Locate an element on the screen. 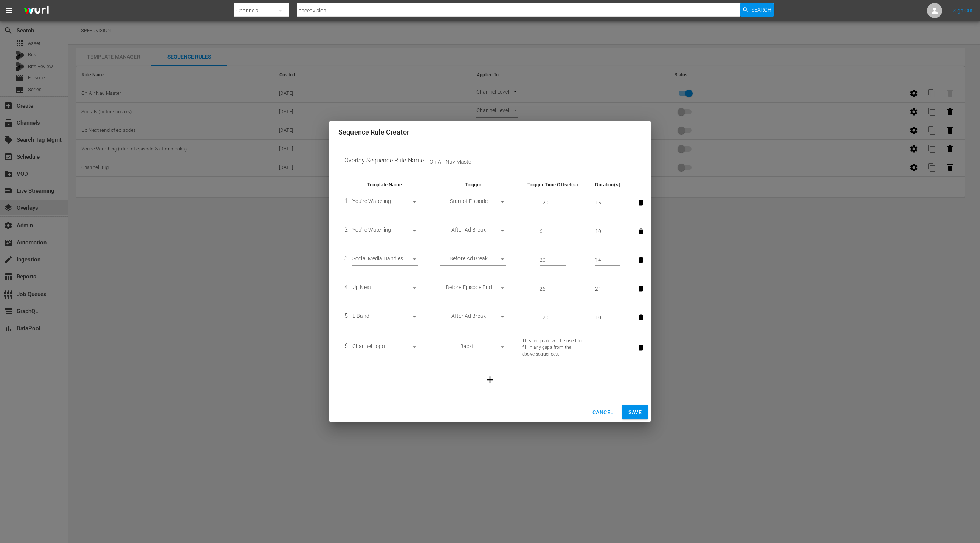 The image size is (980, 543). span: Cancel is located at coordinates (603, 413).